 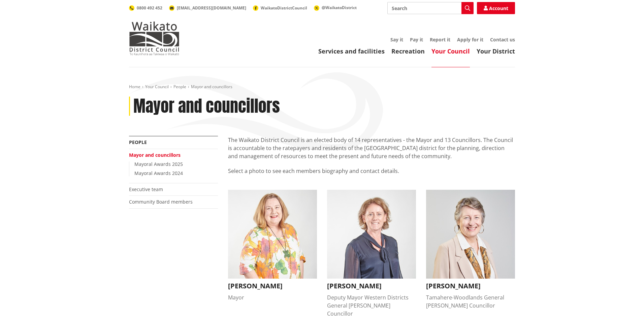 I want to click on a: Contact us, so click(x=502, y=39).